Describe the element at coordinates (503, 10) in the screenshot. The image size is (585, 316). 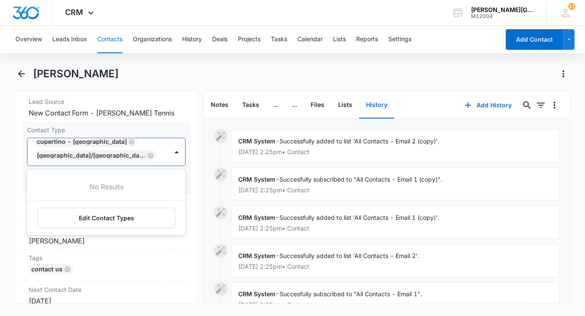
I see `div: account name` at that location.